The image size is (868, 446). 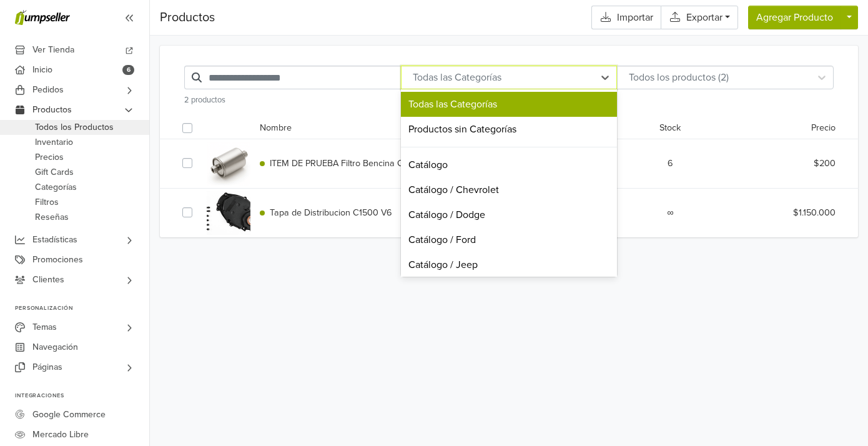 I want to click on span: Tapa de Distribucion C1500 V6, so click(x=331, y=212).